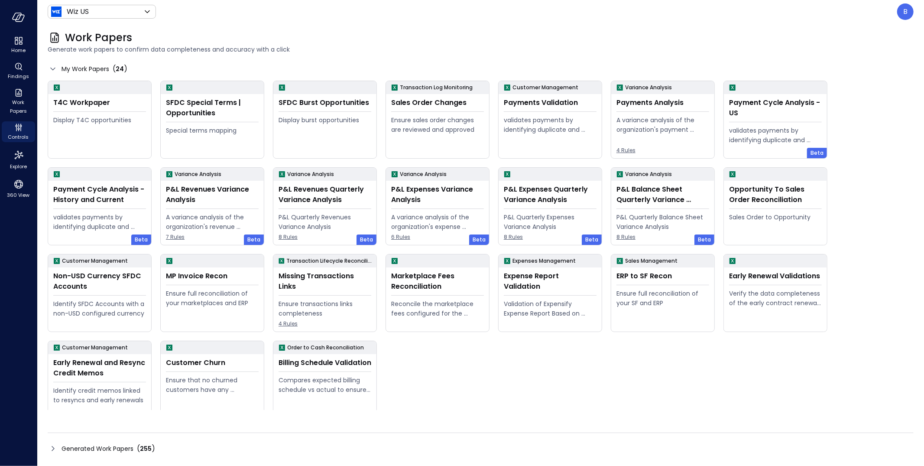  Describe the element at coordinates (85, 69) in the screenshot. I see `span: My Work Papers` at that location.